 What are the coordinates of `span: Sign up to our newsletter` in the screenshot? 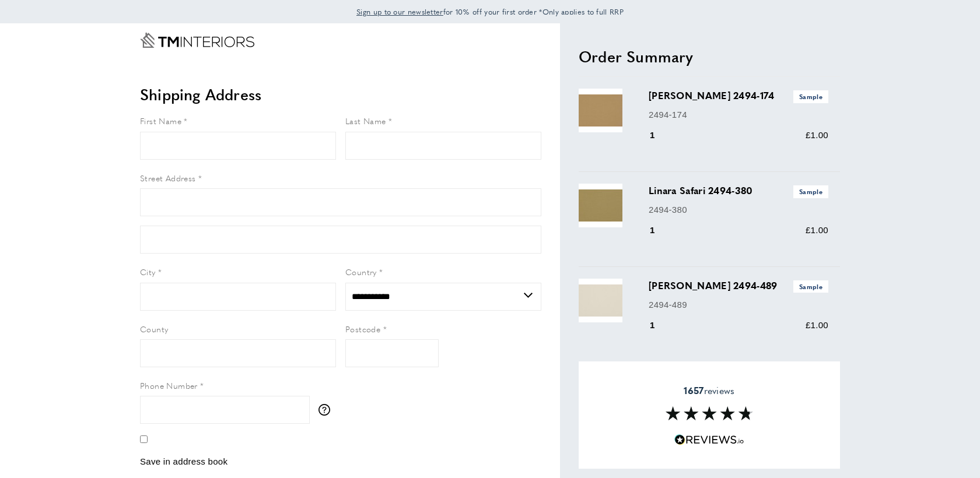 It's located at (400, 11).